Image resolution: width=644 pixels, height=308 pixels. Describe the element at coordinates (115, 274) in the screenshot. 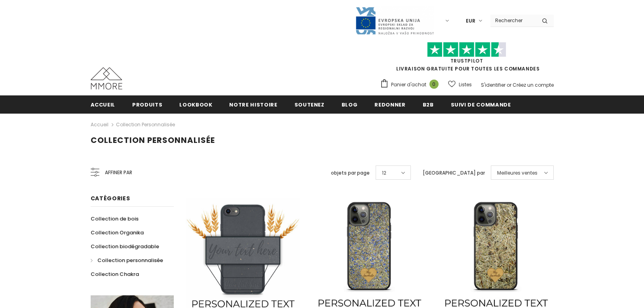

I see `span: Collection Chakra` at that location.